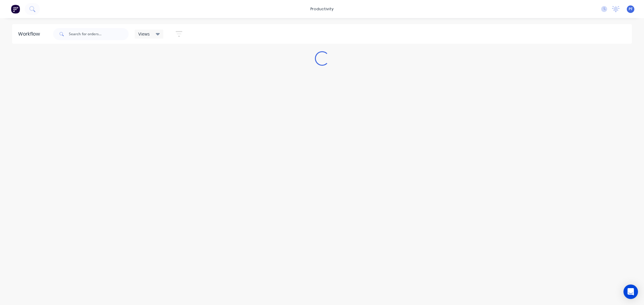 The width and height of the screenshot is (644, 305). What do you see at coordinates (30, 34) in the screenshot?
I see `div: Workflow` at bounding box center [30, 34].